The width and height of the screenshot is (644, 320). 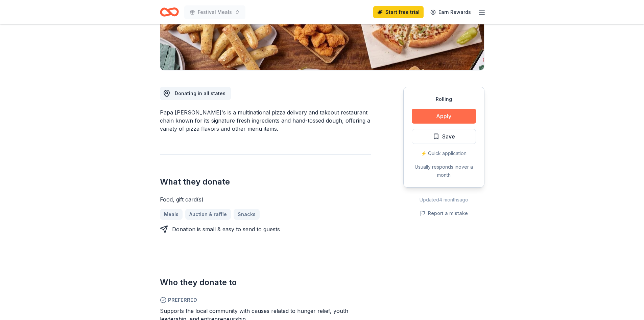 What do you see at coordinates (200, 93) in the screenshot?
I see `span: Donating in all states` at bounding box center [200, 93].